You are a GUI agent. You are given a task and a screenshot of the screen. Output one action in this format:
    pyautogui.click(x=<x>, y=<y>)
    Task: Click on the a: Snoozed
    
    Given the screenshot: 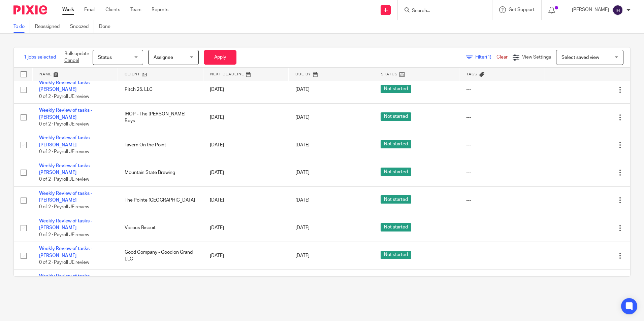 What is the action you would take?
    pyautogui.click(x=82, y=27)
    